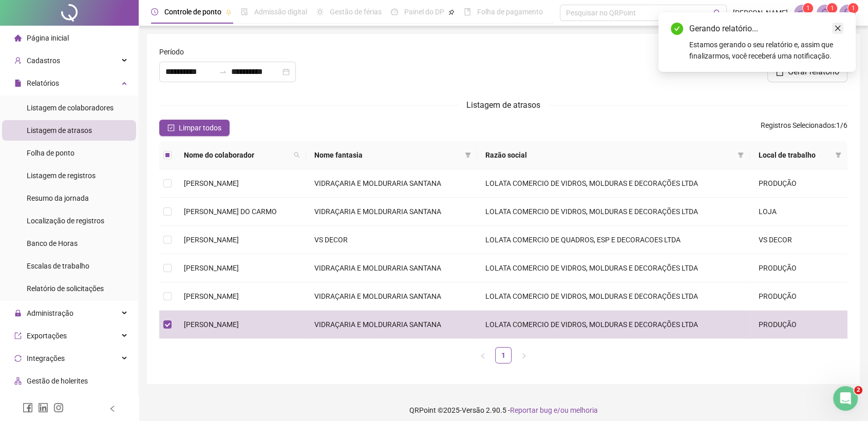 The image size is (868, 421). What do you see at coordinates (503, 355) in the screenshot?
I see `a: 1` at bounding box center [503, 355].